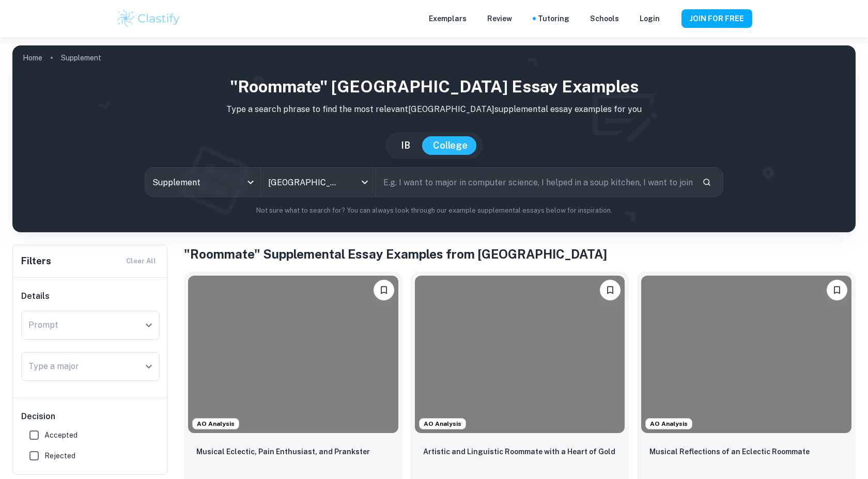 The height and width of the screenshot is (479, 868). I want to click on img: profile cover, so click(434, 139).